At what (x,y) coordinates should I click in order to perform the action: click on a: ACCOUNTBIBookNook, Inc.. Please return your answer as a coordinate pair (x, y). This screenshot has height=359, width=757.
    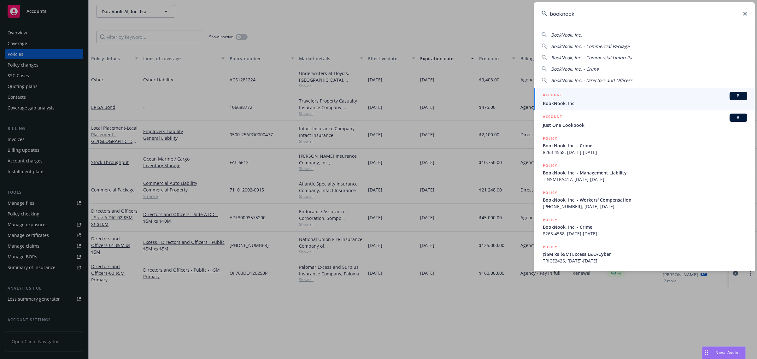
    Looking at the image, I should click on (645, 99).